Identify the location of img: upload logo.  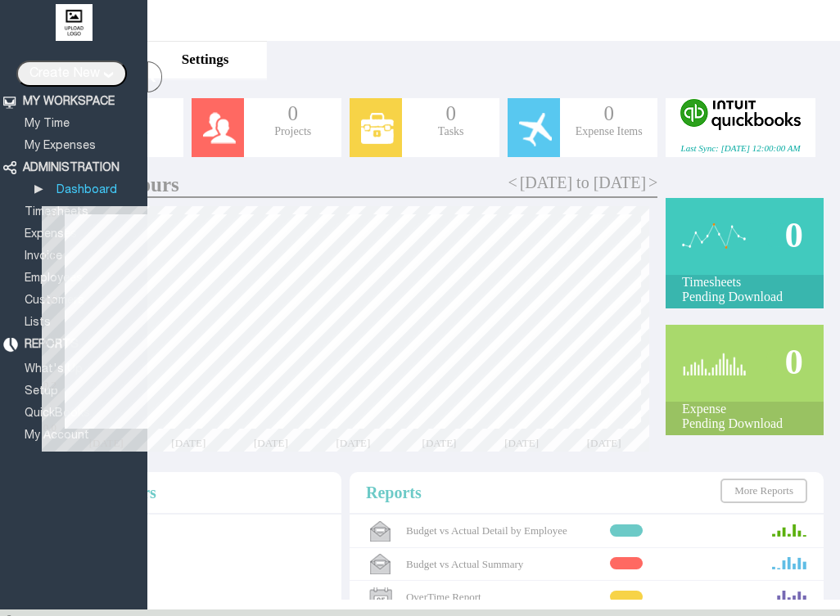
(74, 22).